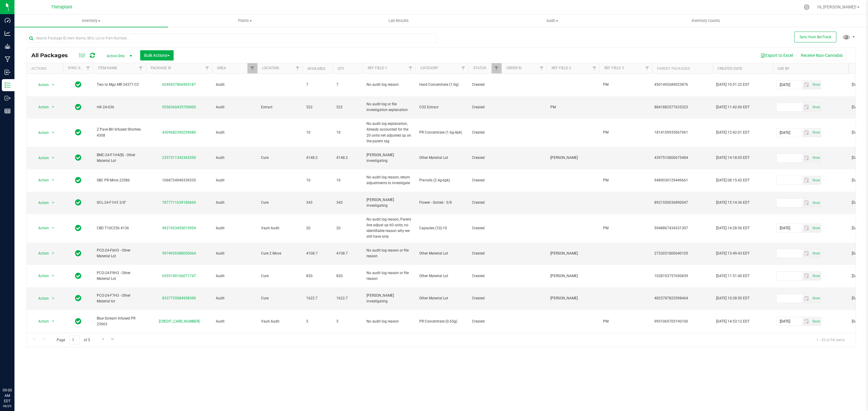 The width and height of the screenshot is (868, 411). I want to click on a: Ref Field 1, so click(377, 68).